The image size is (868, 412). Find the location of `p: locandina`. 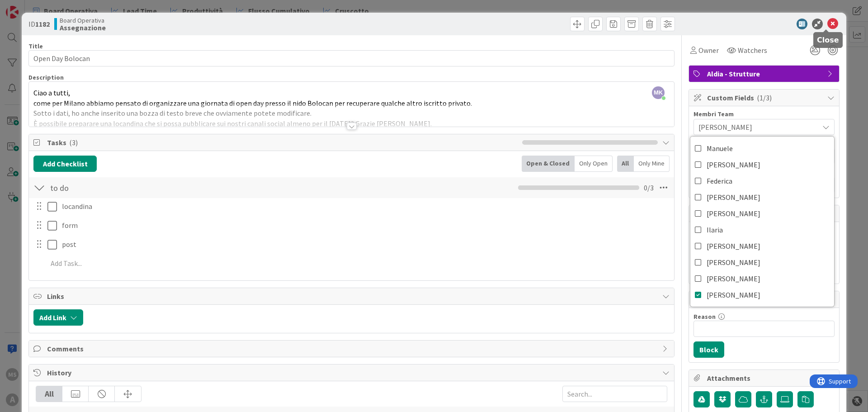

p: locandina is located at coordinates (365, 206).